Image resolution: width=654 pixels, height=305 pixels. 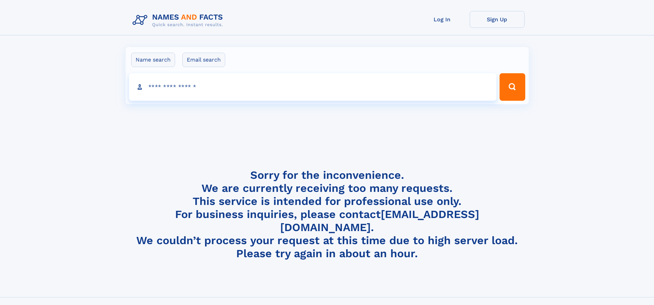 I want to click on button: Search Button, so click(x=513, y=87).